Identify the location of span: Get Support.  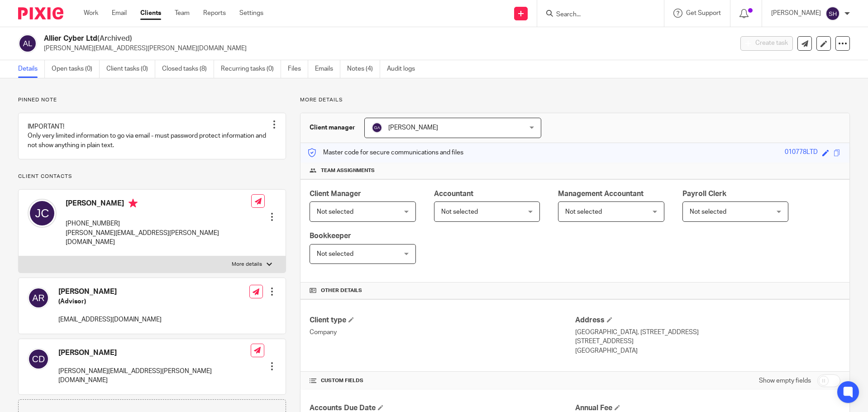
(703, 13).